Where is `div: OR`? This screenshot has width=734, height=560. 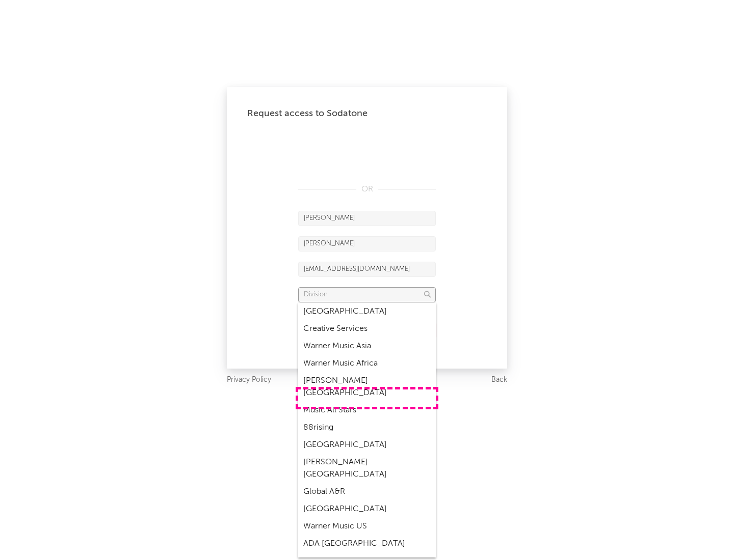 div: OR is located at coordinates (367, 190).